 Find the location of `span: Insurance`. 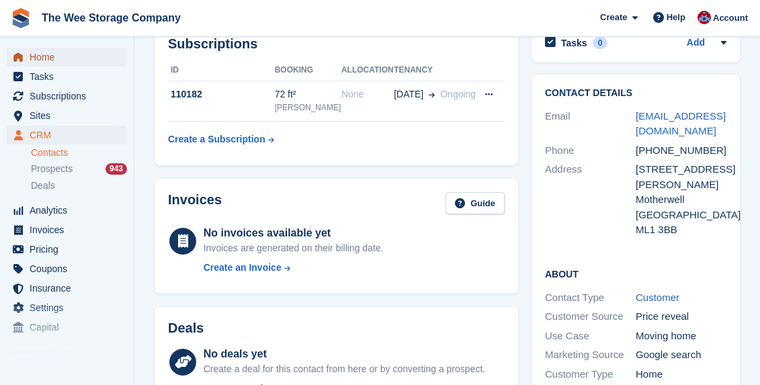

span: Insurance is located at coordinates (70, 288).